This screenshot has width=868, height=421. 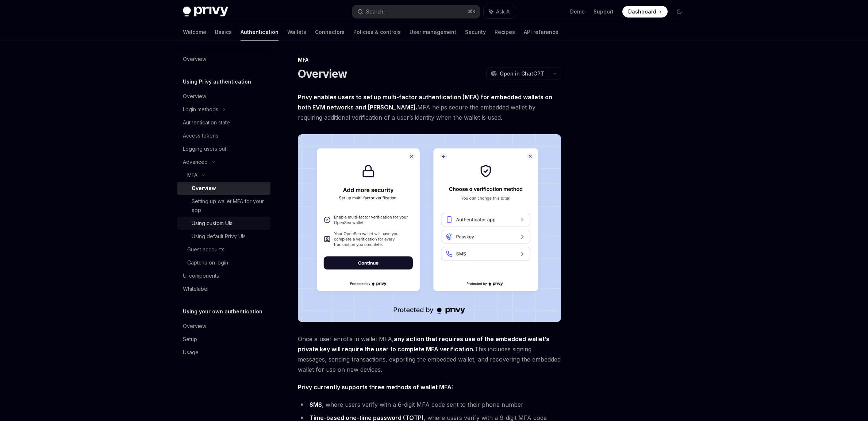 What do you see at coordinates (260, 32) in the screenshot?
I see `a: Authentication` at bounding box center [260, 32].